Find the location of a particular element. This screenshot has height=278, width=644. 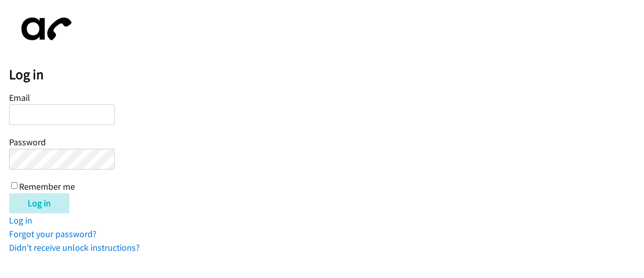

a: Forgot your password? is located at coordinates (53, 233).